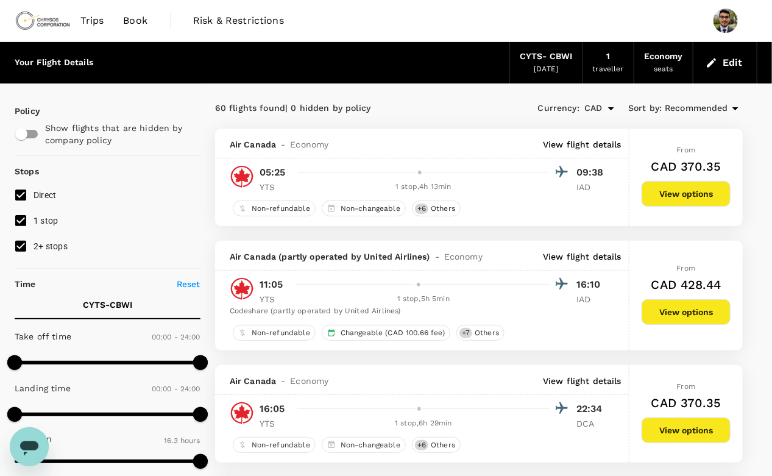 The height and width of the screenshot is (476, 772). I want to click on div: 60 flights found | 0 hidden by policy, so click(347, 108).